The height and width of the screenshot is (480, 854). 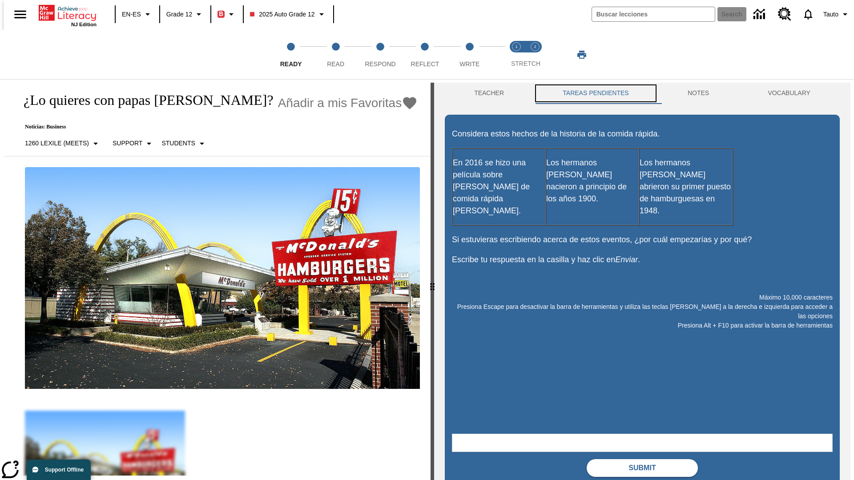 I want to click on button: Imprimir, so click(x=582, y=55).